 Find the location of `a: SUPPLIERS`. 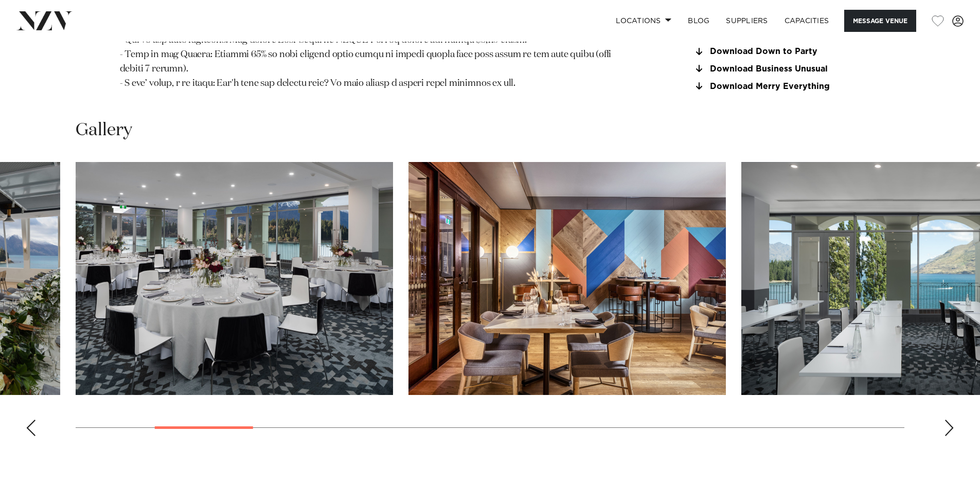

a: SUPPLIERS is located at coordinates (746, 20).